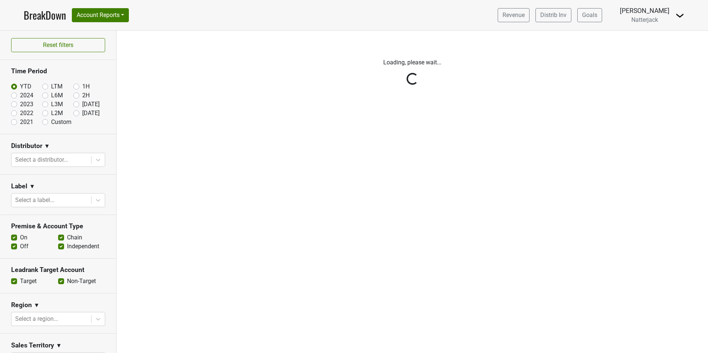 This screenshot has height=353, width=708. What do you see at coordinates (100, 15) in the screenshot?
I see `button: Account Reports` at bounding box center [100, 15].